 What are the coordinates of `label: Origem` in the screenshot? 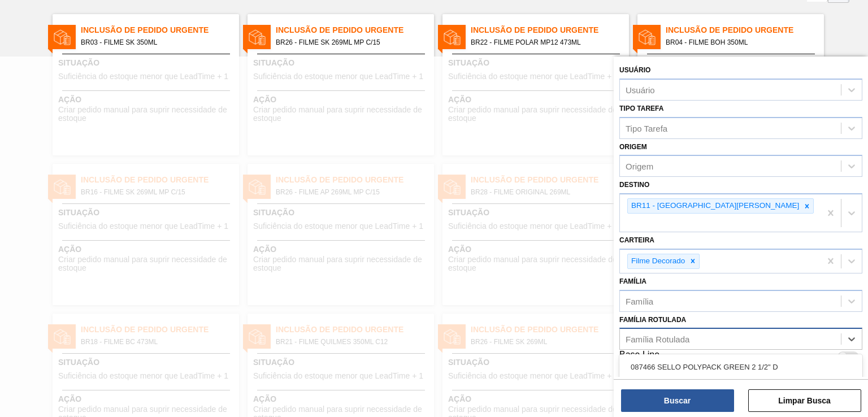 It's located at (633, 147).